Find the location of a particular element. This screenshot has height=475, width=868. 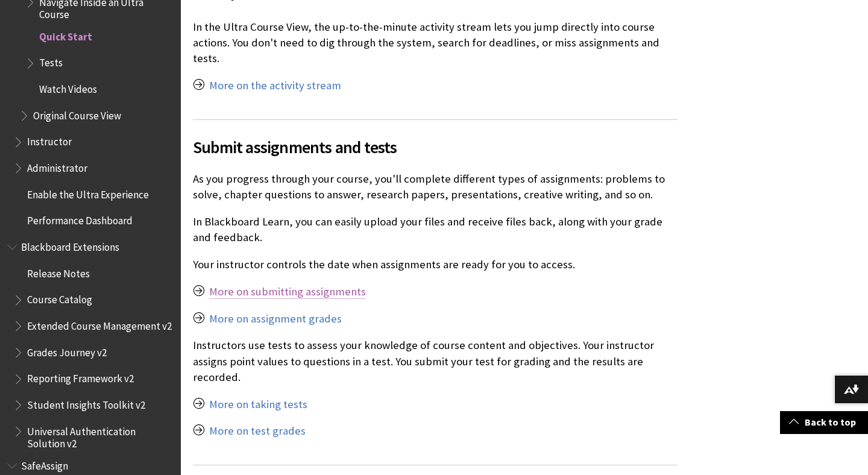

a: More on taking tests is located at coordinates (258, 405).